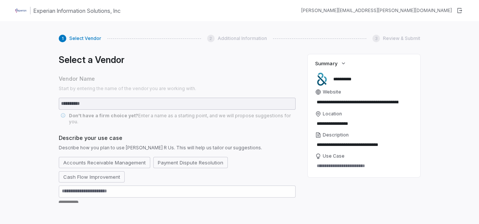 The image size is (479, 224). I want to click on button: Payment Dispute Resolution, so click(191, 162).